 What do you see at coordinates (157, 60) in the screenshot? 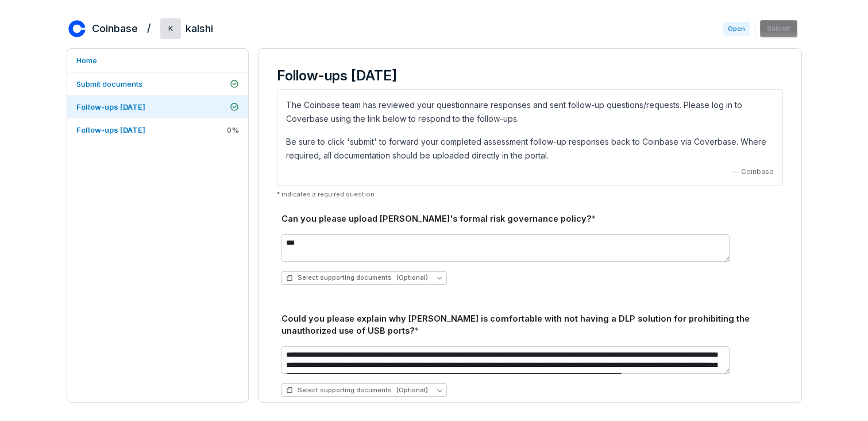
I see `a: Home` at bounding box center [157, 60].